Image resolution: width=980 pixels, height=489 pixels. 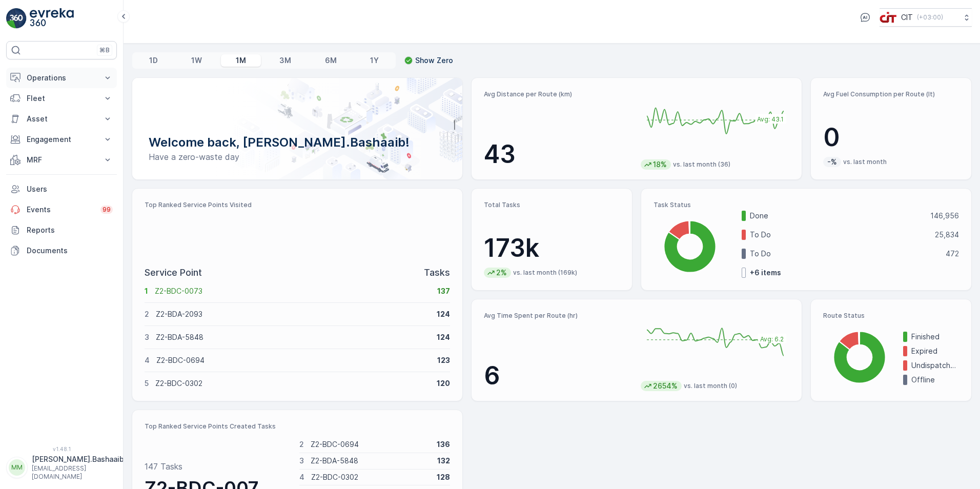 What do you see at coordinates (62, 98) in the screenshot?
I see `button: Fleet` at bounding box center [62, 98].